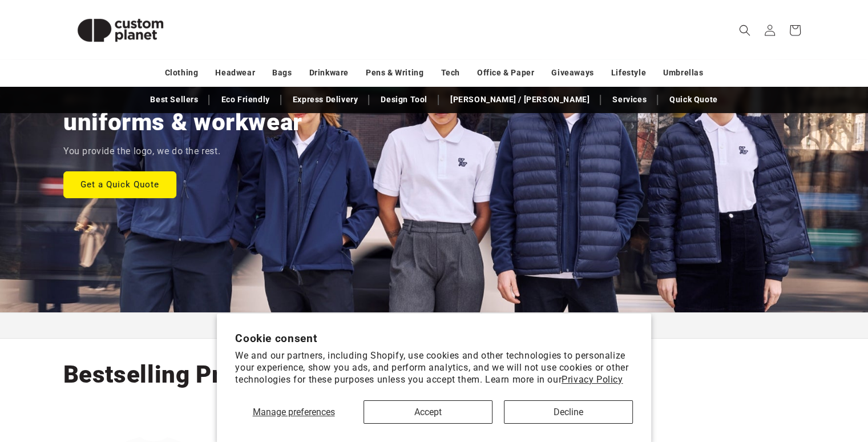 This screenshot has width=868, height=442. I want to click on a: Design Tool, so click(404, 100).